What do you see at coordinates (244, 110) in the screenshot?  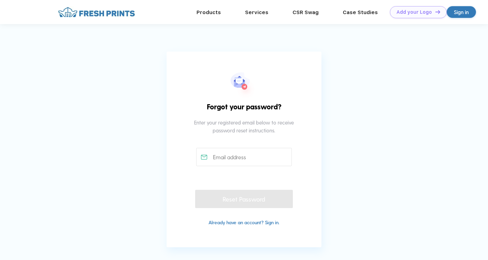 I see `div: Forgot your password?` at bounding box center [244, 110].